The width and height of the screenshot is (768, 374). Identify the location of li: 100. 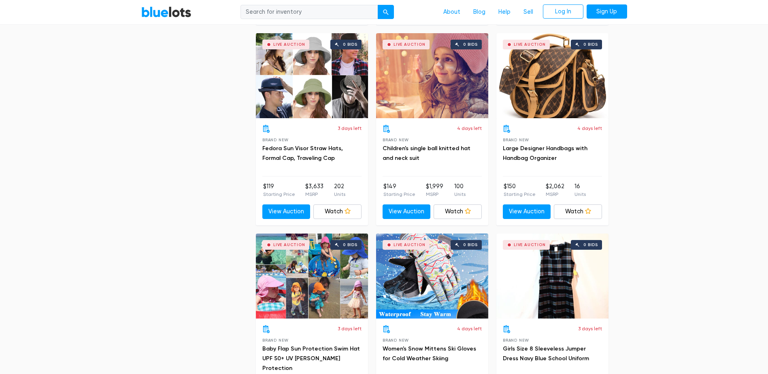
(460, 190).